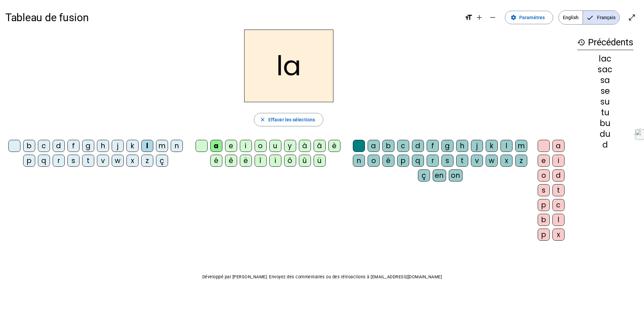 The height and width of the screenshot is (322, 644). Describe the element at coordinates (605, 80) in the screenshot. I see `div: sa` at that location.